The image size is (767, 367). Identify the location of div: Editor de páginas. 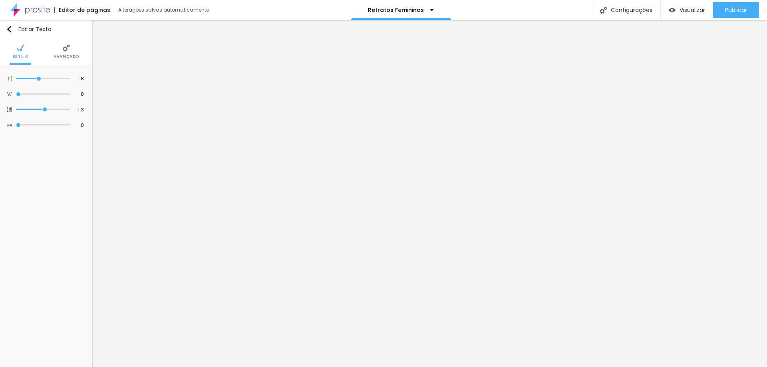
(82, 10).